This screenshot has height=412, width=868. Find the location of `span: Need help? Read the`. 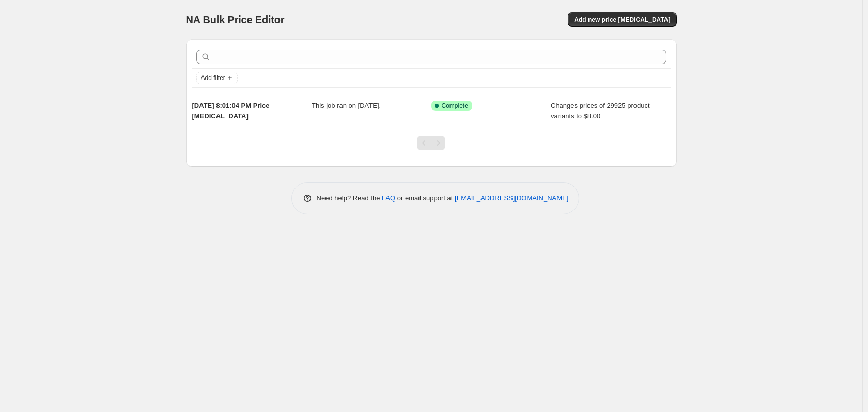

span: Need help? Read the is located at coordinates (349, 198).